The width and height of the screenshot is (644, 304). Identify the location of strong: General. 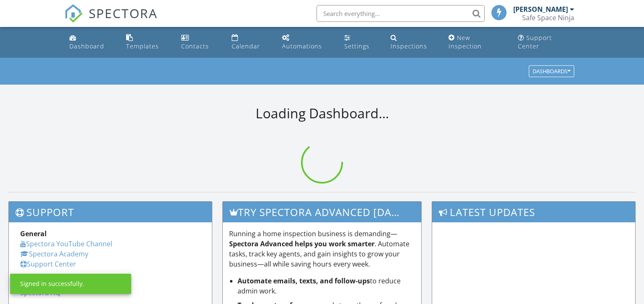
(33, 234).